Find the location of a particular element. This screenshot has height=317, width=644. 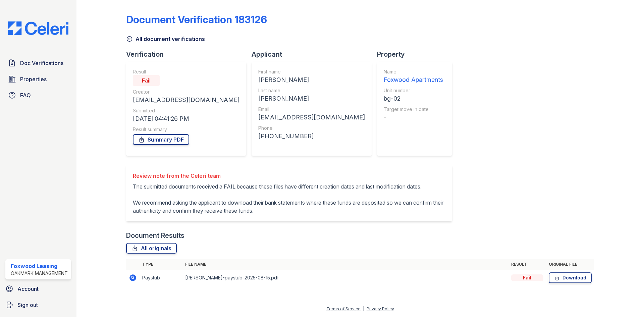

div: bg-02 is located at coordinates (413, 99).